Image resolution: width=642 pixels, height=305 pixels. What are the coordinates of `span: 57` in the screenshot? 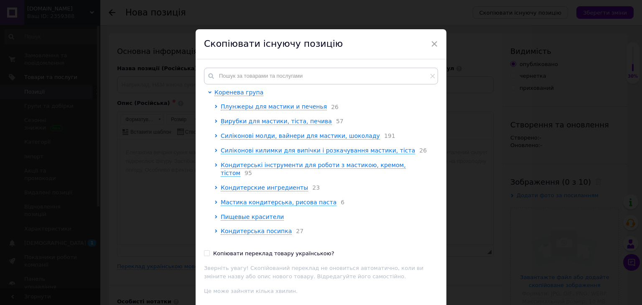 It's located at (338, 121).